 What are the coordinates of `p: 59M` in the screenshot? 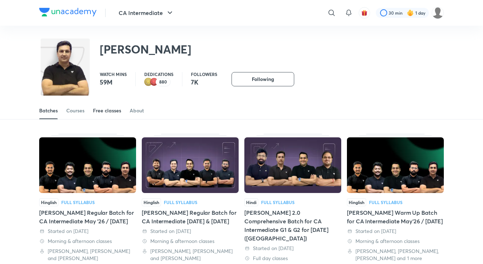 It's located at (113, 82).